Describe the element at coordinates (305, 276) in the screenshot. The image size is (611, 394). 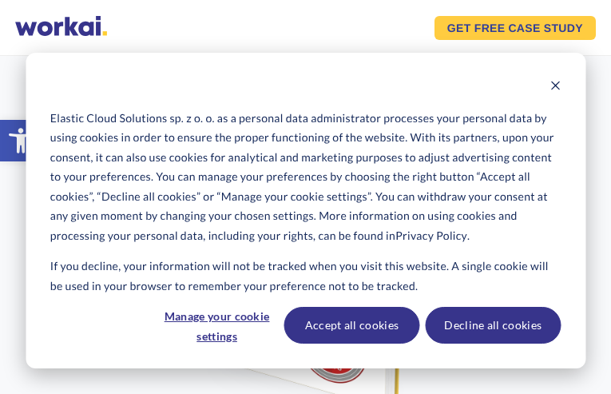
I see `p: If you decline, your information will not be tracked when you visit this website. A single cookie...` at that location.